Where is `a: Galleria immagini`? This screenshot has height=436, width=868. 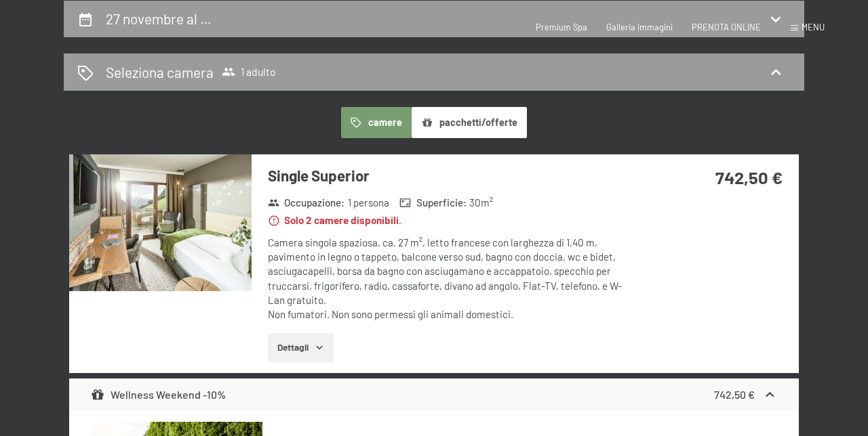
a: Galleria immagini is located at coordinates (639, 27).